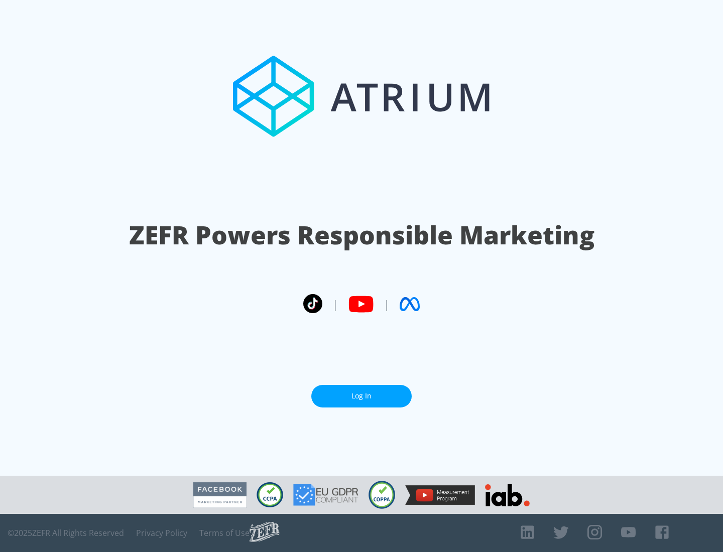  What do you see at coordinates (361, 235) in the screenshot?
I see `h1: ZEFR Powers Responsible Marketing` at bounding box center [361, 235].